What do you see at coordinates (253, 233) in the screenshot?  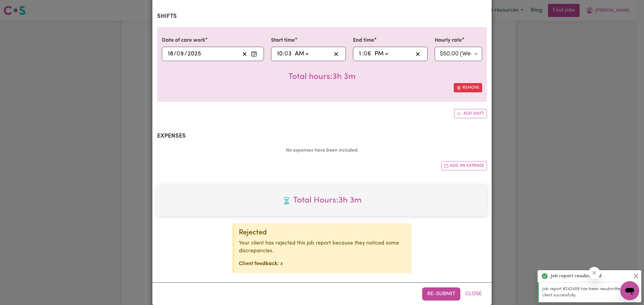 I see `span: Rejected` at bounding box center [253, 233].